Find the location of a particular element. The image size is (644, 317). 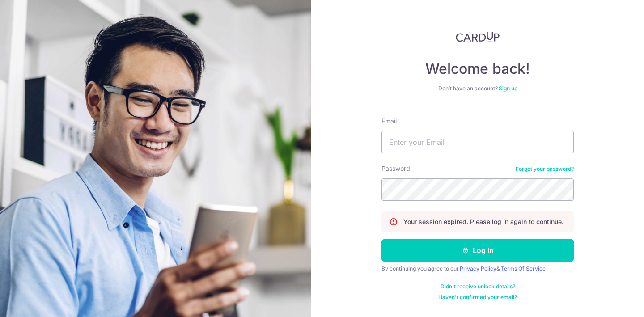

h4: Welcome back! is located at coordinates (478, 69).